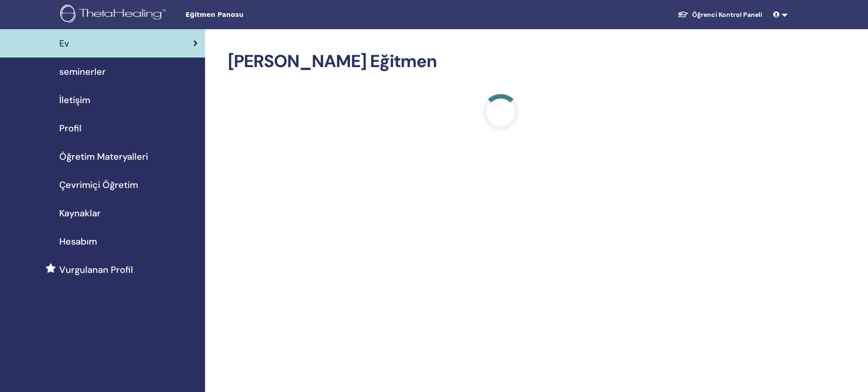  I want to click on span: Çevrimiçi Öğretim, so click(98, 185).